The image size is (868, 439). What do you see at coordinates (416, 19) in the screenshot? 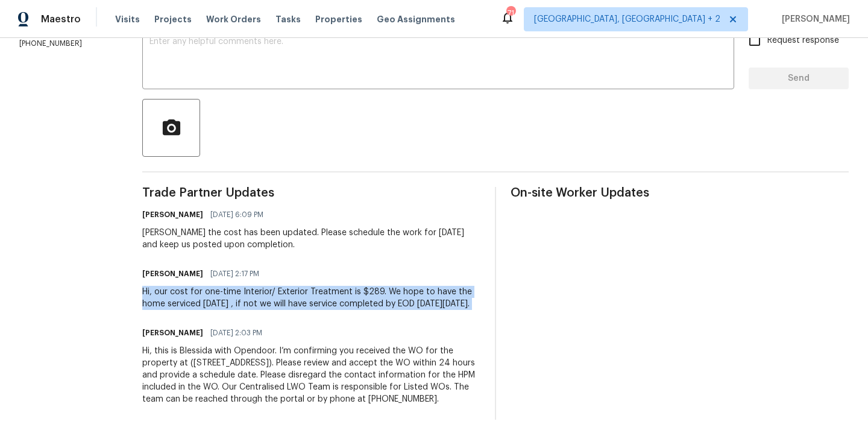
I see `span: Geo Assignments` at bounding box center [416, 19].